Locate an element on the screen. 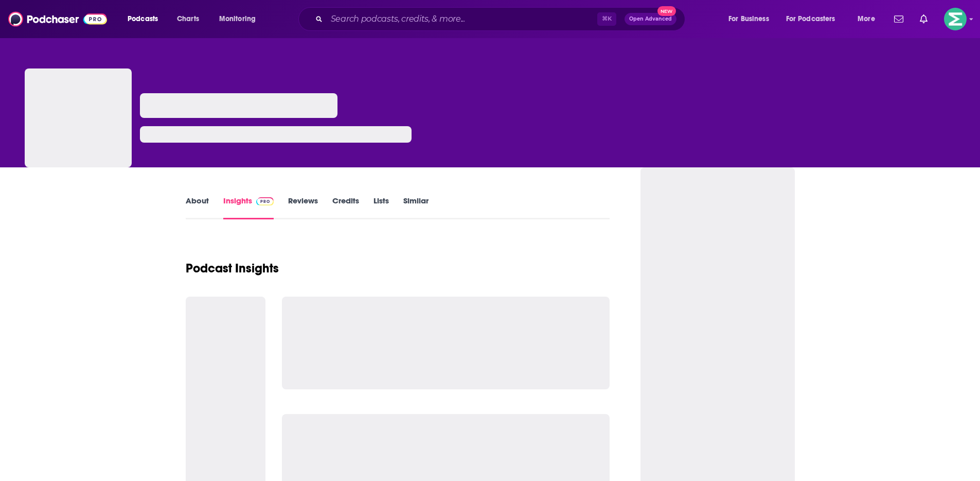 This screenshot has height=481, width=980. span: More is located at coordinates (867, 19).